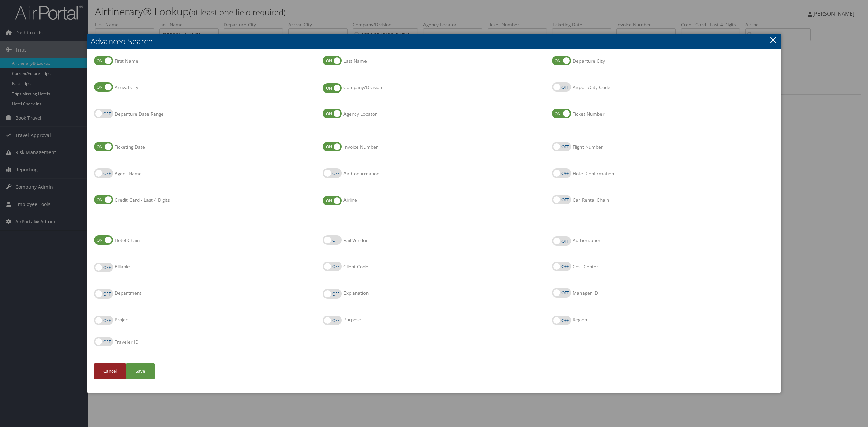  What do you see at coordinates (332, 201) in the screenshot?
I see `label: Airline` at bounding box center [332, 201].